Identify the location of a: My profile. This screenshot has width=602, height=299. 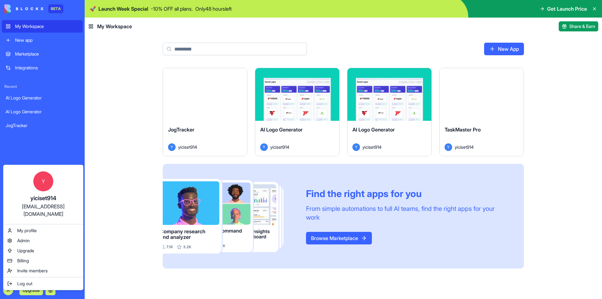
(43, 230).